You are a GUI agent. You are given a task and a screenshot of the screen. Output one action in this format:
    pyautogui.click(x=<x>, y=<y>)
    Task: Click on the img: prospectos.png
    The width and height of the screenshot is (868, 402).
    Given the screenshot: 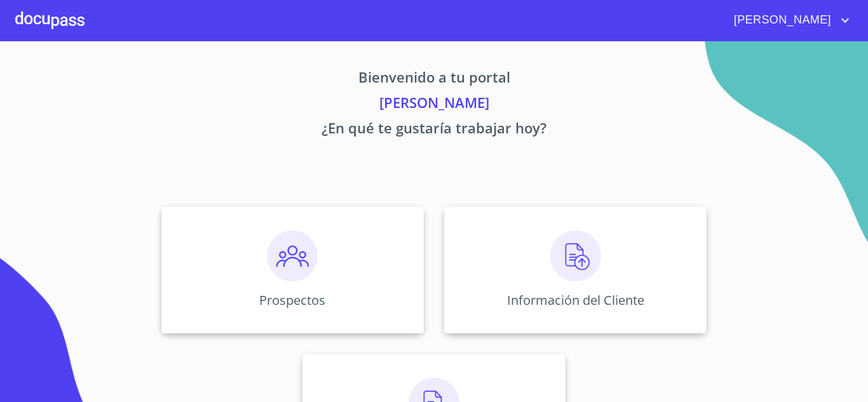 What is the action you would take?
    pyautogui.click(x=293, y=256)
    